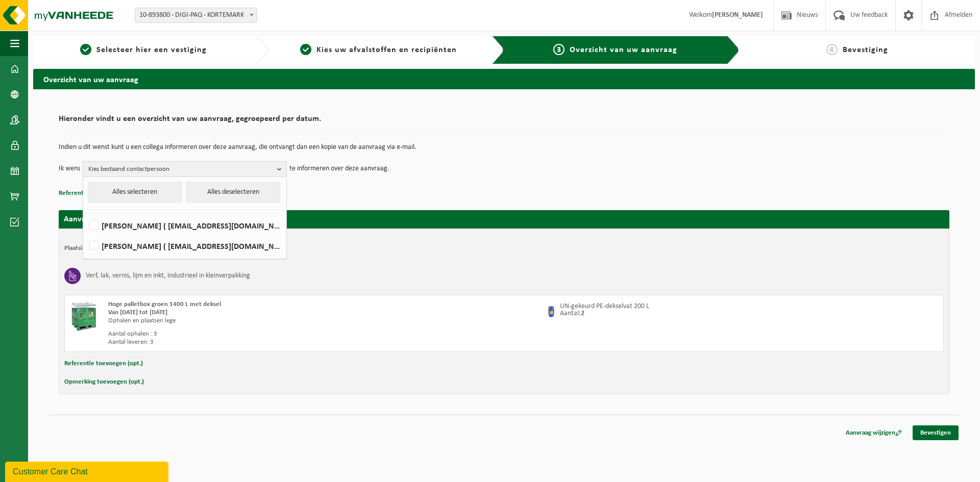  Describe the element at coordinates (605, 307) in the screenshot. I see `p: UN-gekeurd PE-dekselvat 200 L` at that location.